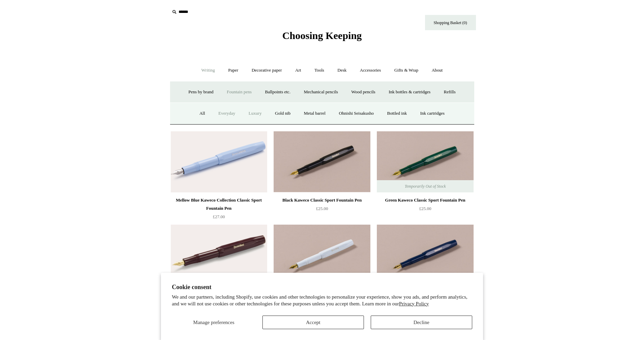 The image size is (644, 340). I want to click on a: Navy Kaweco Classic Sport Fountain Pen Navy Kaweco Classic Sport Fountain Pen, so click(425, 256).